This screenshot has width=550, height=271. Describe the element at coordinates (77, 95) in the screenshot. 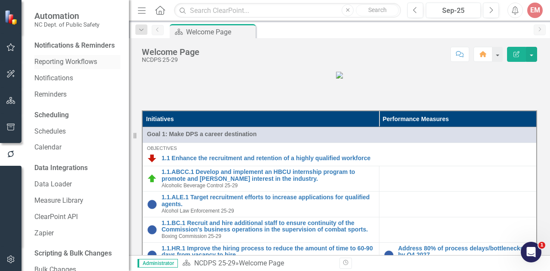

I see `a: Reminders` at that location.